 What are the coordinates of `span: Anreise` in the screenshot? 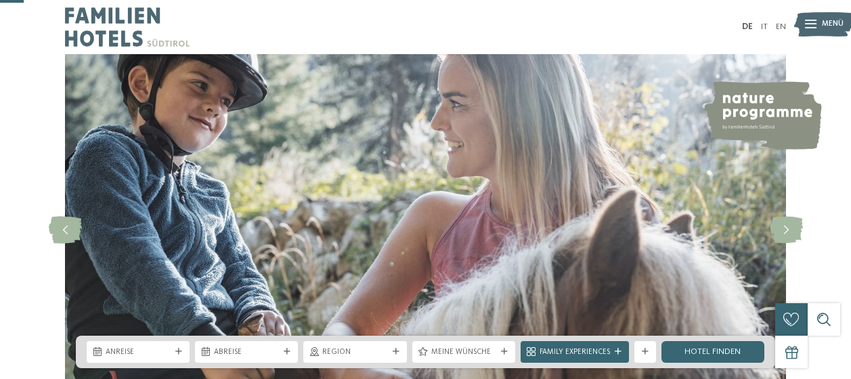 It's located at (138, 353).